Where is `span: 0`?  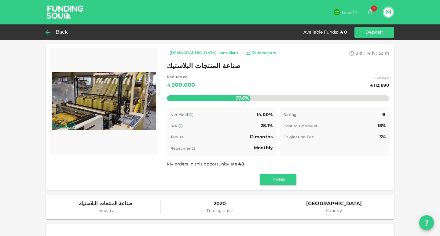
span: 0 is located at coordinates (243, 164).